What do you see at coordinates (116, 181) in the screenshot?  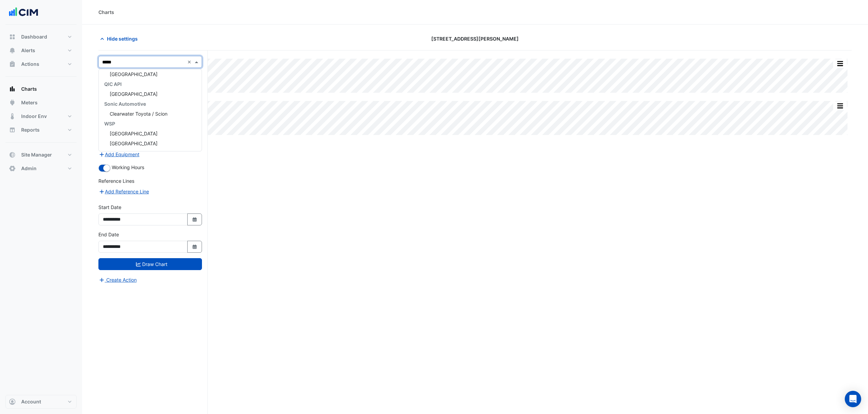 I see `label: Reference Lines` at bounding box center [116, 181].